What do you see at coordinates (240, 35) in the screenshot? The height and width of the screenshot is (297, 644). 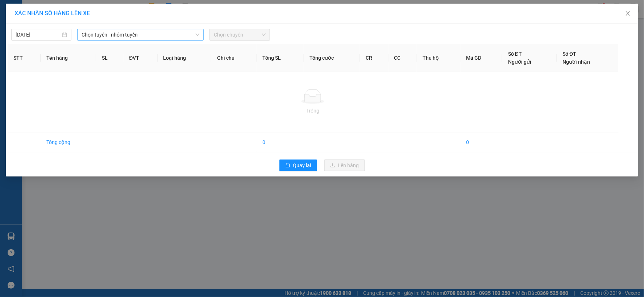 I see `span: Chọn chuyến` at bounding box center [240, 35].